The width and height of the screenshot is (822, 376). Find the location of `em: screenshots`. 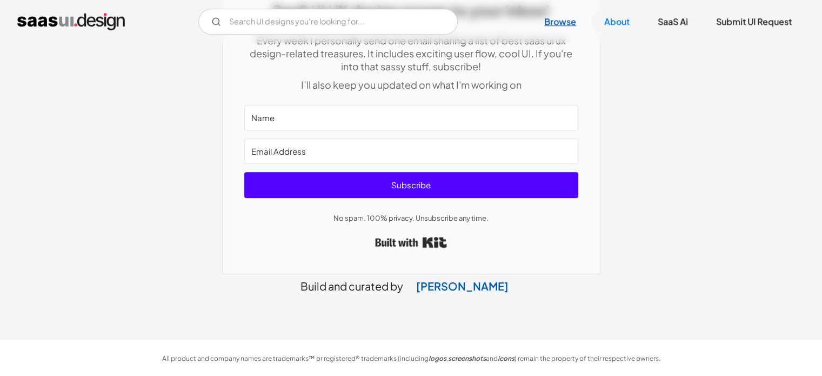

em: screenshots is located at coordinates (467, 358).